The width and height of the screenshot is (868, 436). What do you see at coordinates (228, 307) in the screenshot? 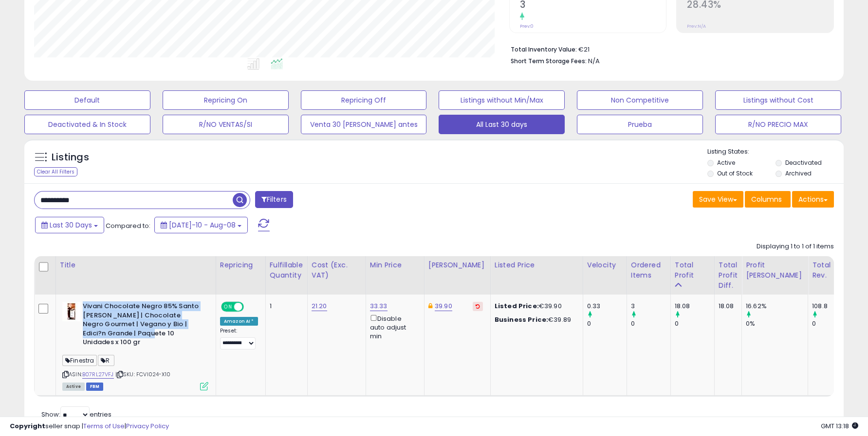
I see `span: ON` at bounding box center [228, 307].